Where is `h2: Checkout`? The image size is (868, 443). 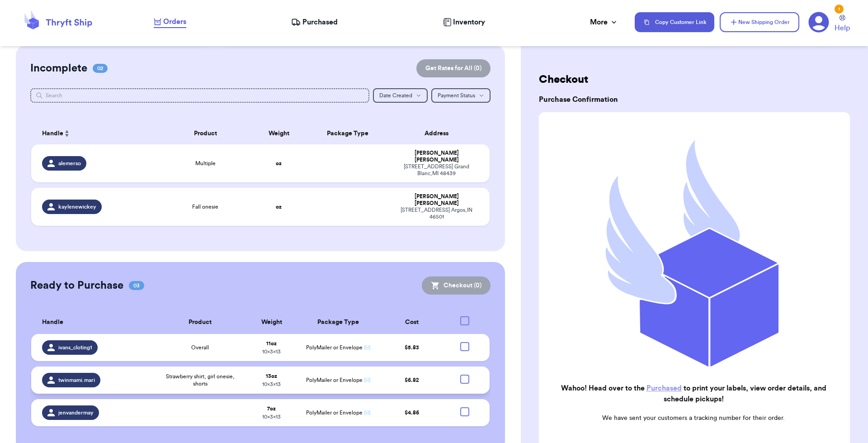 h2: Checkout is located at coordinates (694, 79).